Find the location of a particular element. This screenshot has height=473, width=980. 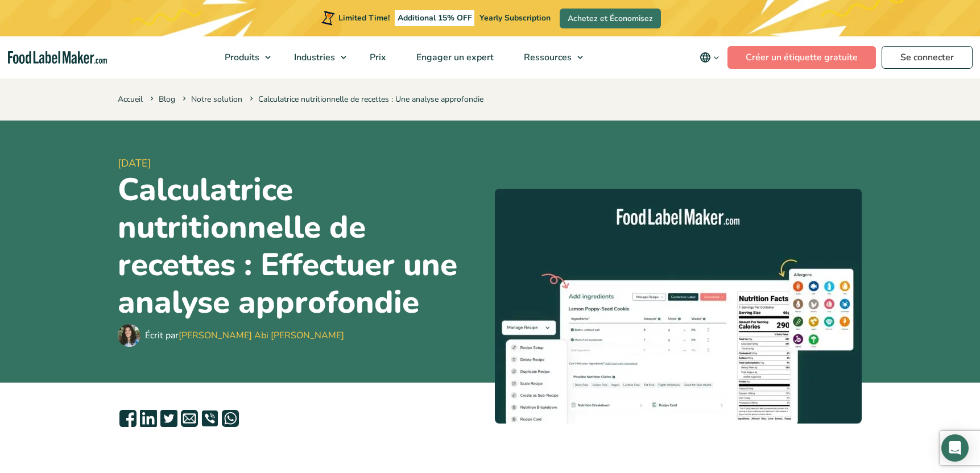

span: Ressources is located at coordinates (546, 58).